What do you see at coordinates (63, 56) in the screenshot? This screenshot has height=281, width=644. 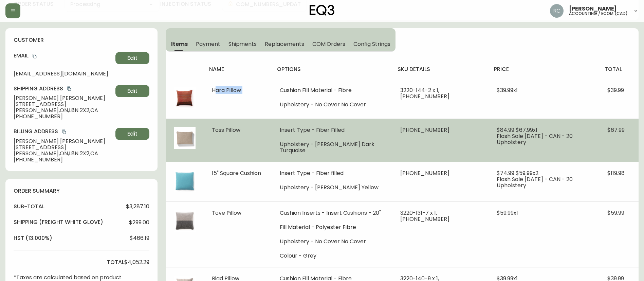 I see `h4: Email` at bounding box center [63, 56].